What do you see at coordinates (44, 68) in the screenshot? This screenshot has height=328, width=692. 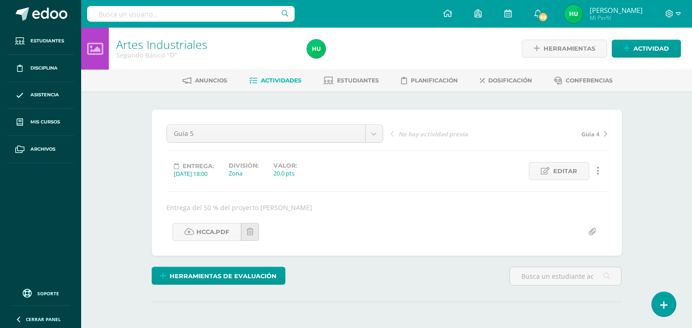 I see `span: Disciplina` at bounding box center [44, 68].